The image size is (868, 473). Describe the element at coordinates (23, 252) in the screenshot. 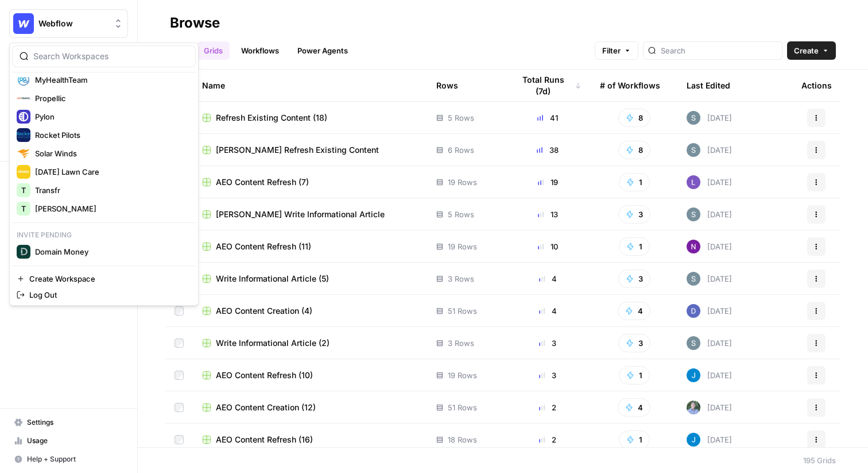

I see `img: Domain Money Logo` at that location.